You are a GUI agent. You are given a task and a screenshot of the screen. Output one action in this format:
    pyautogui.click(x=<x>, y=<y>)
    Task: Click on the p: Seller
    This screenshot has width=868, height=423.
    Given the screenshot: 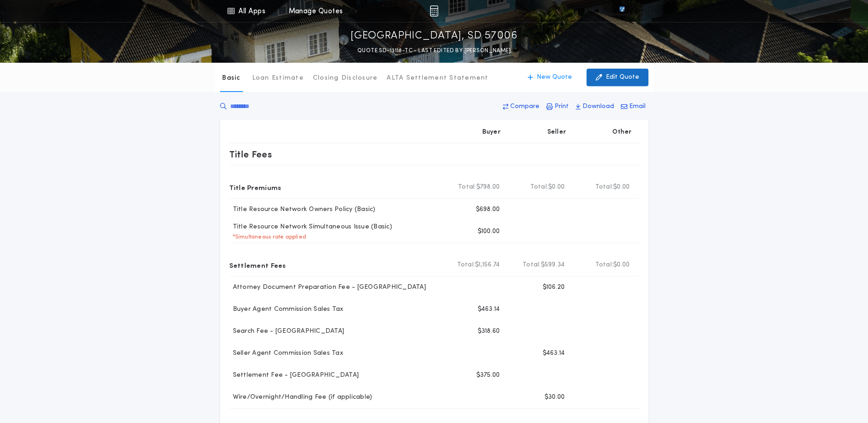 What is the action you would take?
    pyautogui.click(x=557, y=133)
    